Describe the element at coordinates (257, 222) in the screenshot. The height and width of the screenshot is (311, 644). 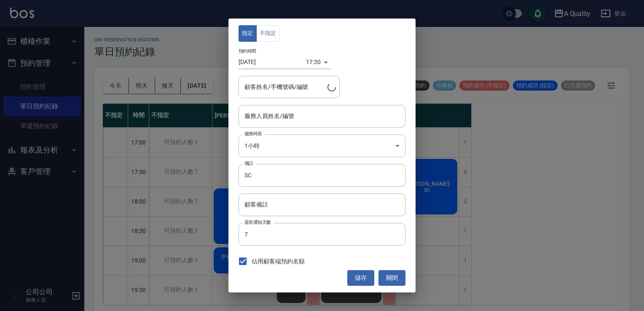
I see `label: 提前通知天數` at that location.